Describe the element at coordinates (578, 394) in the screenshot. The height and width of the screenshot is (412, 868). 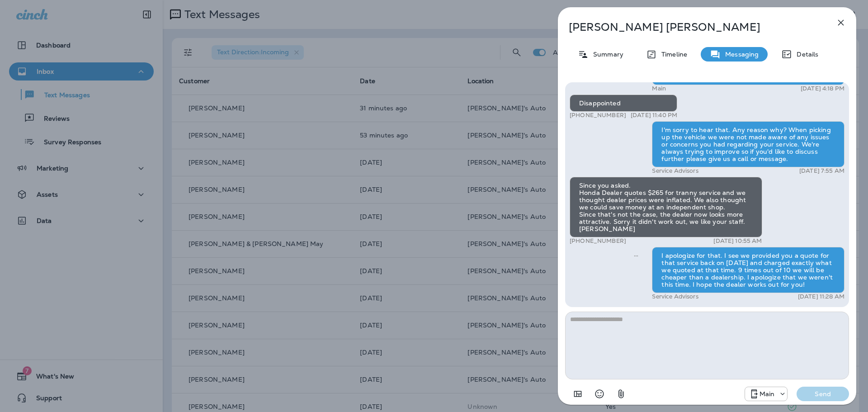
I see `button: Add in a premade template` at that location.